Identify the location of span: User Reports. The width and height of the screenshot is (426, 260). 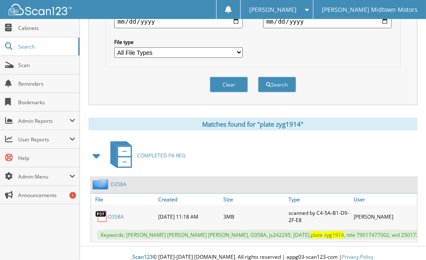
(44, 139).